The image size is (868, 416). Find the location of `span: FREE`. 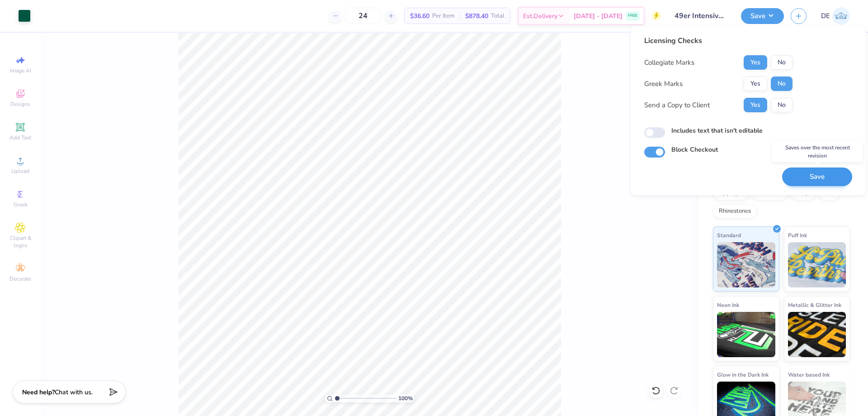

span: FREE is located at coordinates (633, 16).